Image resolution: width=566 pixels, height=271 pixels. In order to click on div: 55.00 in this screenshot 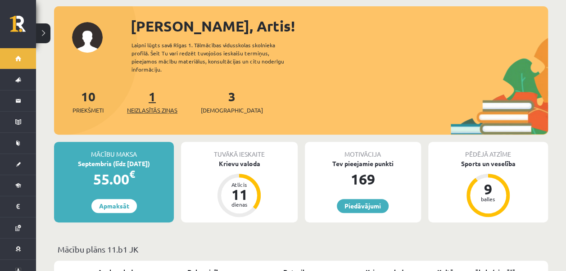, I will do `click(114, 179)`.